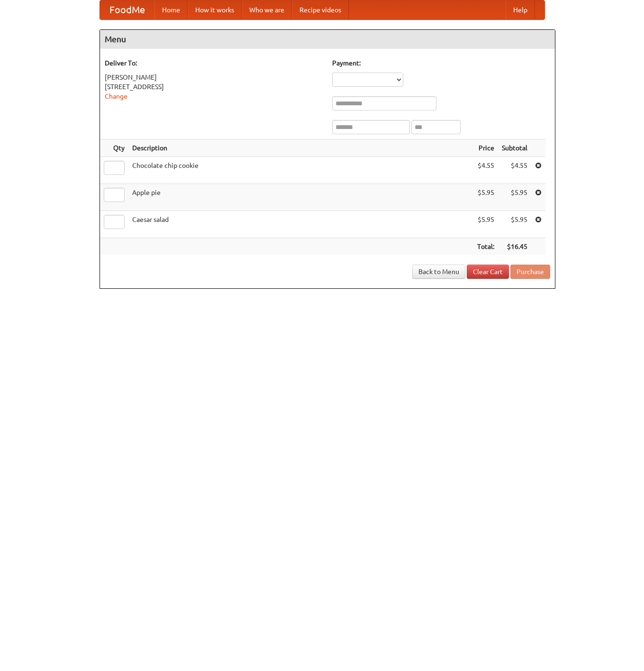  Describe the element at coordinates (486, 147) in the screenshot. I see `th: Price` at that location.